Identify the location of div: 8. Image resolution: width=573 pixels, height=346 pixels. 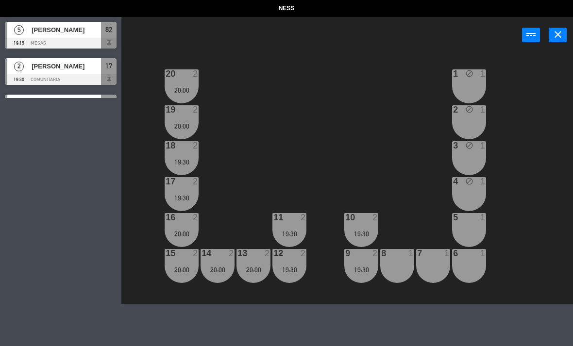
(381, 253).